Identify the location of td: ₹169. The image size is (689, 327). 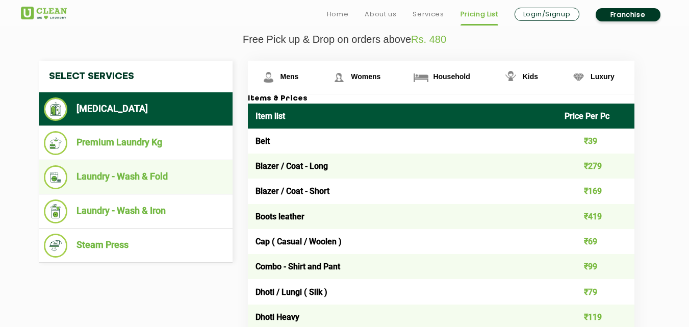
(596, 191).